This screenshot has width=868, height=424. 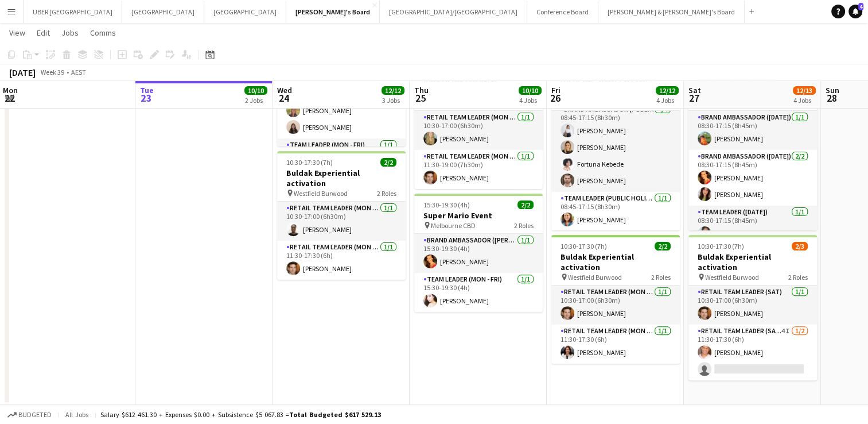 What do you see at coordinates (804, 90) in the screenshot?
I see `span: 12/13` at bounding box center [804, 90].